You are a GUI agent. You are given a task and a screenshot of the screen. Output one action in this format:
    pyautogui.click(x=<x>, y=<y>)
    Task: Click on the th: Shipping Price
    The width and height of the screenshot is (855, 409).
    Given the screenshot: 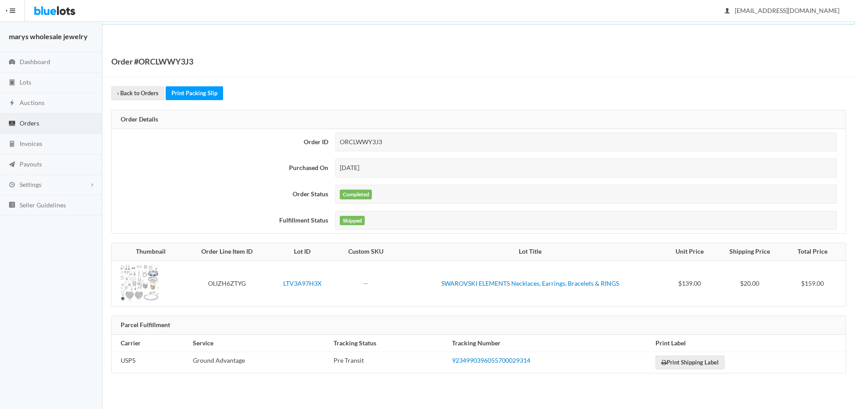 What is the action you would take?
    pyautogui.click(x=749, y=252)
    